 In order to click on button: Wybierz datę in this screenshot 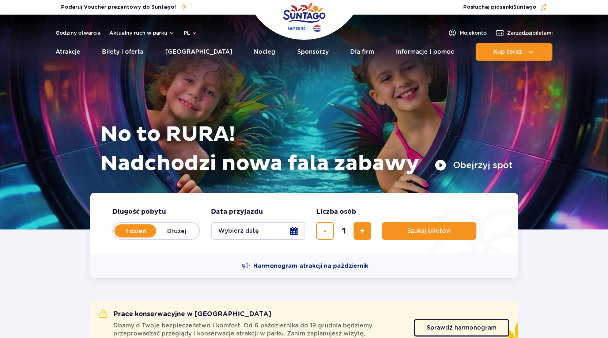, I will do `click(258, 231)`.